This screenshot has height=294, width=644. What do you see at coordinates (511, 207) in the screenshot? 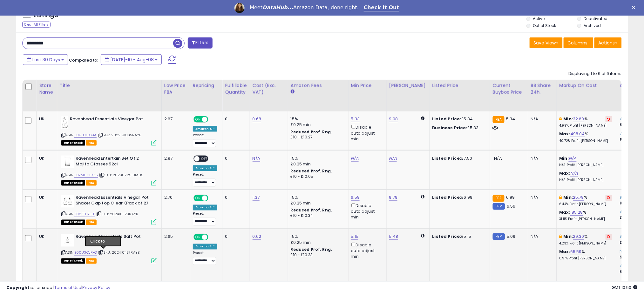
I see `span: 6.56` at bounding box center [511, 207].